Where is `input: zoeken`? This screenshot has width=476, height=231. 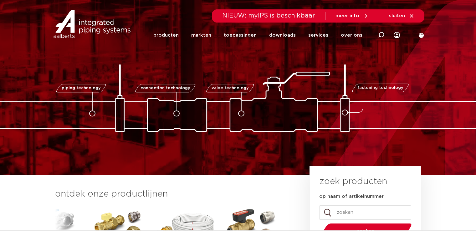
input: zoeken is located at coordinates (365, 212).